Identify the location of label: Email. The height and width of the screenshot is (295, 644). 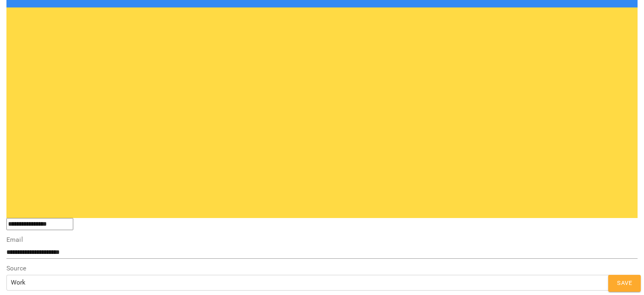
(322, 240).